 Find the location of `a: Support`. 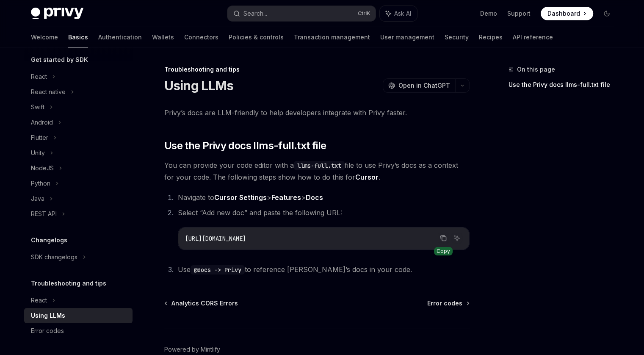

a: Support is located at coordinates (519, 14).